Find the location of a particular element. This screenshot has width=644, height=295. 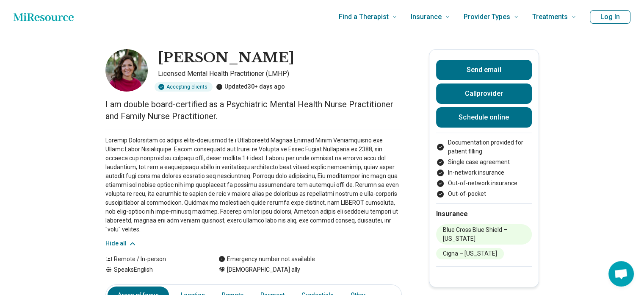

li: Single case agreement is located at coordinates (484, 162).